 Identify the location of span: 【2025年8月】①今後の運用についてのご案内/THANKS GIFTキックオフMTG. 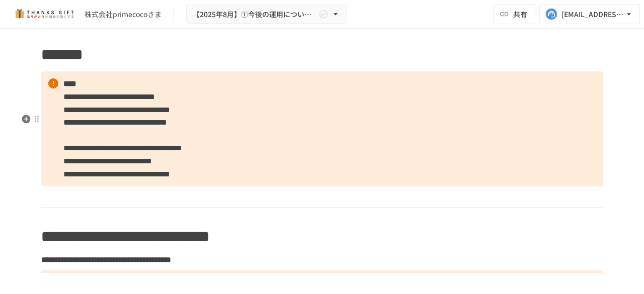
(254, 14).